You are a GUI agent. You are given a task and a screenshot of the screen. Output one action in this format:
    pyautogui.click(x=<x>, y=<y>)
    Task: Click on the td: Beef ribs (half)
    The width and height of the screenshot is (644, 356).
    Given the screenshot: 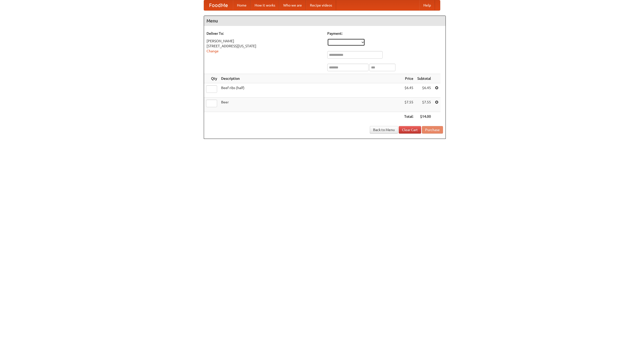 What is the action you would take?
    pyautogui.click(x=311, y=90)
    